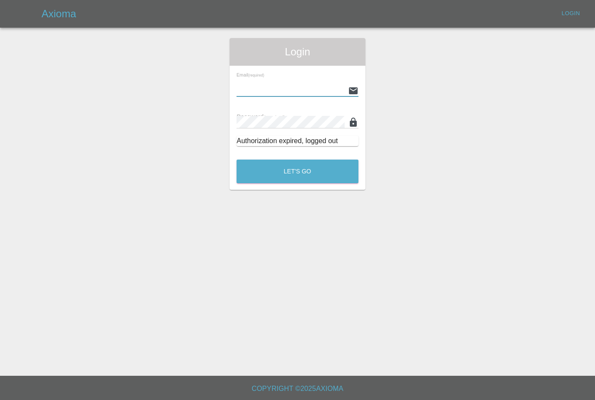  I want to click on span: Password, so click(261, 117).